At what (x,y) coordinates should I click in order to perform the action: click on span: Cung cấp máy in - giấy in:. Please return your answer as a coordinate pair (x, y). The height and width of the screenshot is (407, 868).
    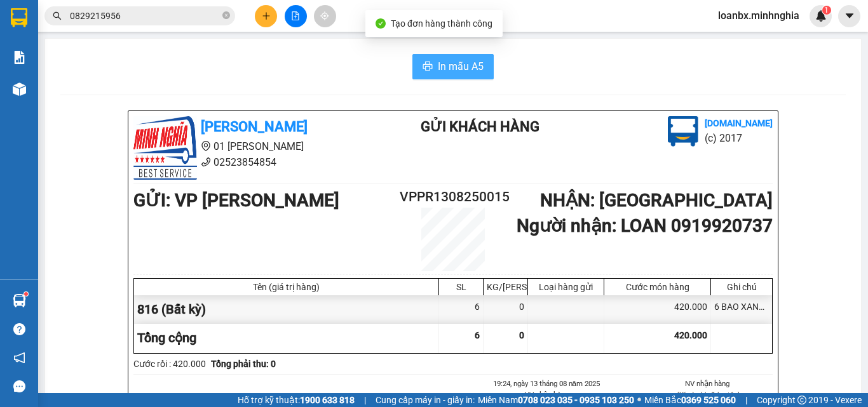
    Looking at the image, I should click on (425, 400).